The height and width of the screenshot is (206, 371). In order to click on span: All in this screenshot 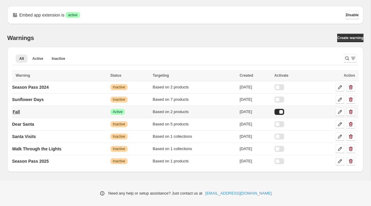, I will do `click(21, 59)`.